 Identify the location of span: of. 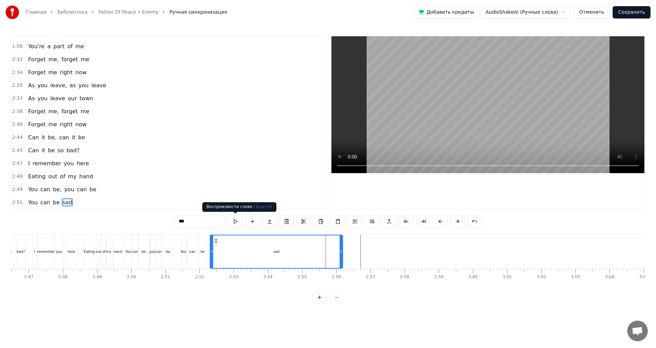
(70, 46).